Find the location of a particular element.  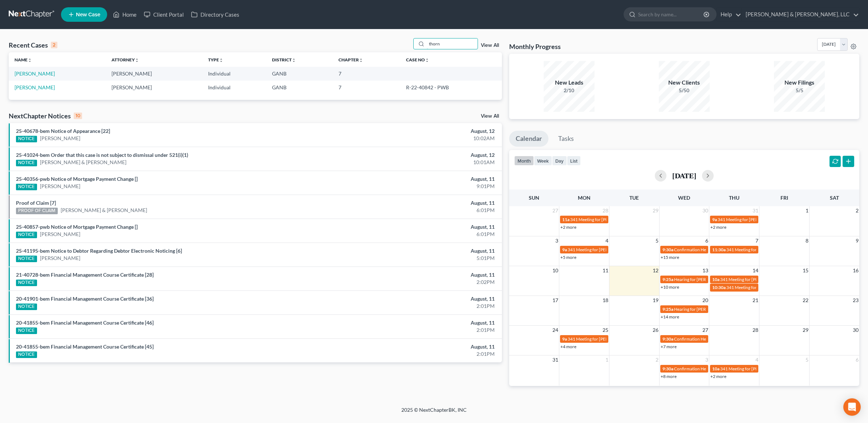

span: 10 is located at coordinates (555, 271).